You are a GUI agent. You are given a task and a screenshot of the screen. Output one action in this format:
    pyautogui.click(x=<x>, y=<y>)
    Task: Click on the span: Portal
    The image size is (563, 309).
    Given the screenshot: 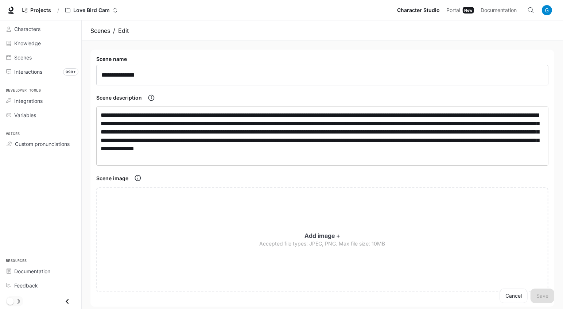 What is the action you would take?
    pyautogui.click(x=453, y=10)
    